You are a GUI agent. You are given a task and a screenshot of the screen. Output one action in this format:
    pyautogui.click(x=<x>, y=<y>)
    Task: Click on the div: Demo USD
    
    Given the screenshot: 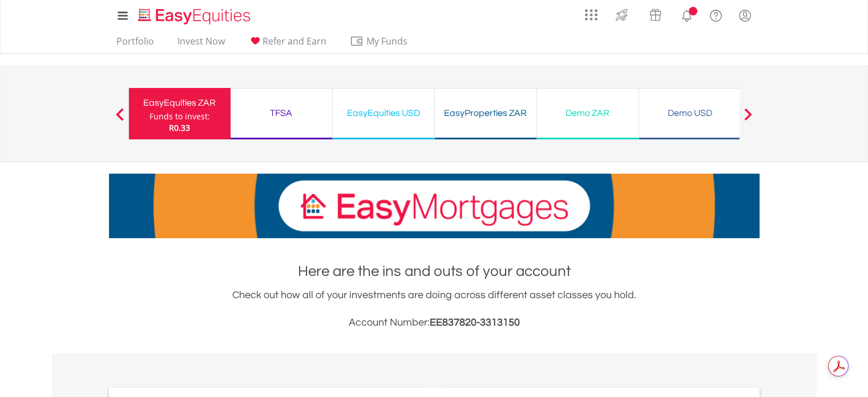 What is the action you would take?
    pyautogui.click(x=690, y=113)
    